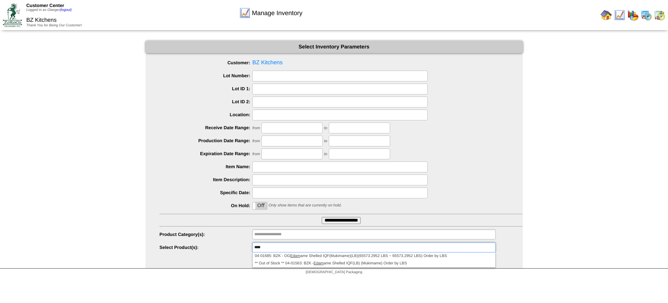 Image resolution: width=668 pixels, height=303 pixels. What do you see at coordinates (206, 153) in the screenshot?
I see `label: Expiration Date Range:` at bounding box center [206, 153].